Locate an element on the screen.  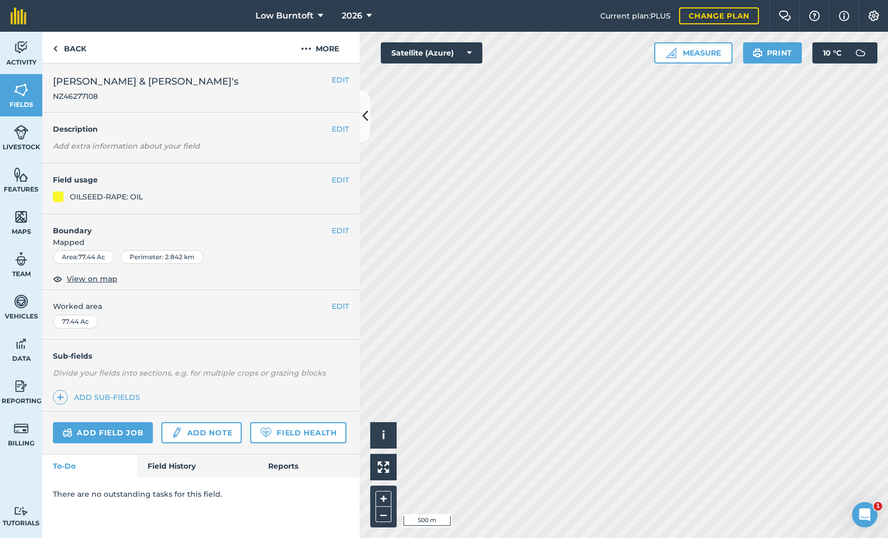
span: 10 ° C is located at coordinates (832, 53).